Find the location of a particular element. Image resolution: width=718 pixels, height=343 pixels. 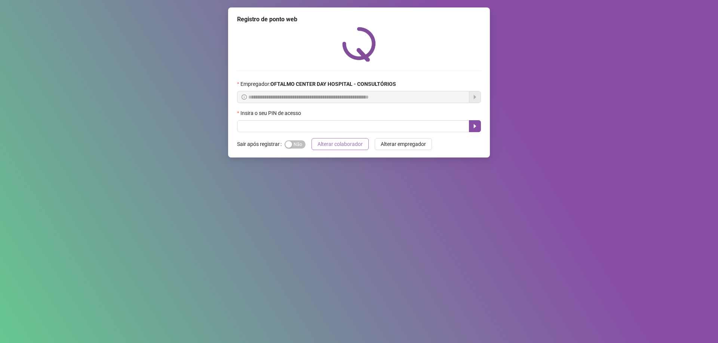

span: info-circle is located at coordinates (244, 97).